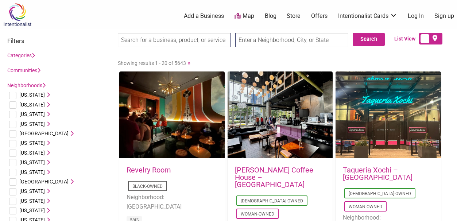 This screenshot has height=221, width=457. I want to click on input: Search for a business, product, or service, so click(174, 40).